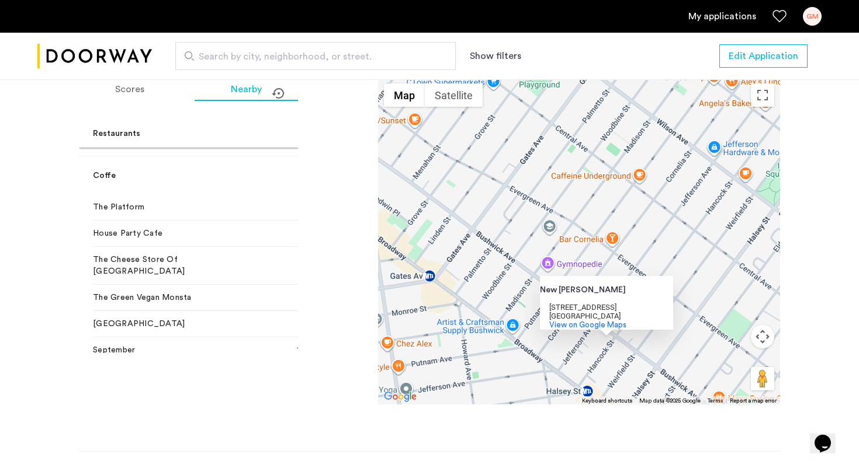 This screenshot has width=859, height=465. I want to click on button: button, so click(763, 56).